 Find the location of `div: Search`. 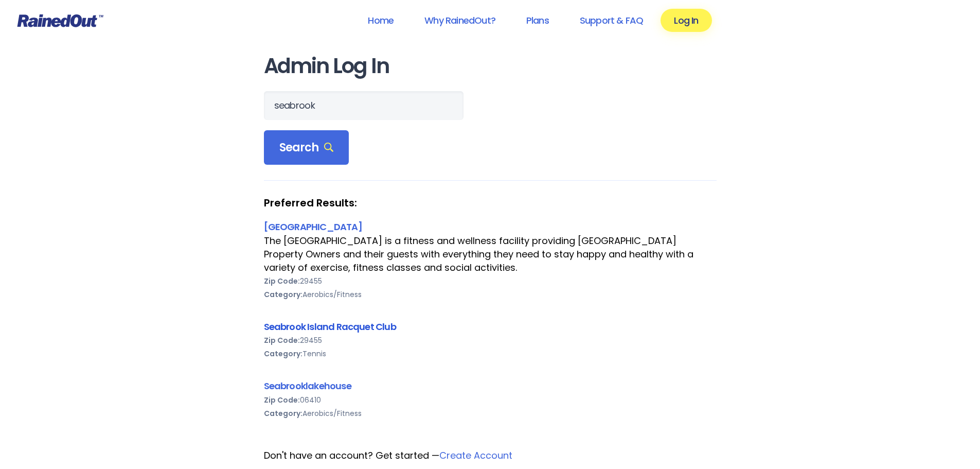

div: Search is located at coordinates (306, 148).